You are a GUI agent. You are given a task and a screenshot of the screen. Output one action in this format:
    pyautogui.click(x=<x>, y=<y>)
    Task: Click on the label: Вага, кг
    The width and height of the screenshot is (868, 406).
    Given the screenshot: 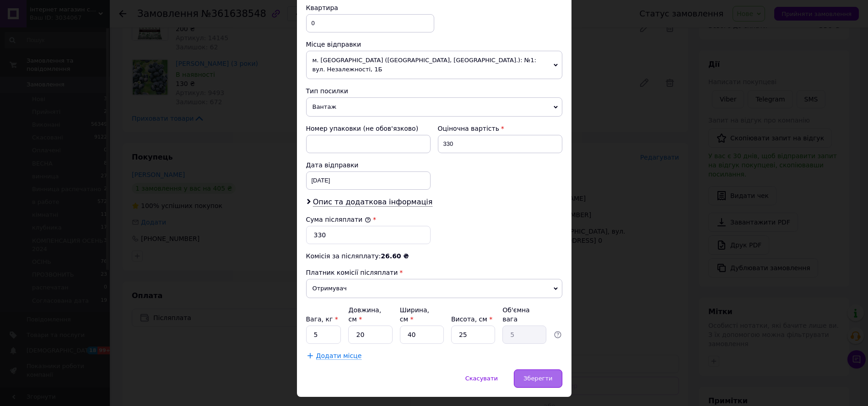 What is the action you would take?
    pyautogui.click(x=322, y=319)
    